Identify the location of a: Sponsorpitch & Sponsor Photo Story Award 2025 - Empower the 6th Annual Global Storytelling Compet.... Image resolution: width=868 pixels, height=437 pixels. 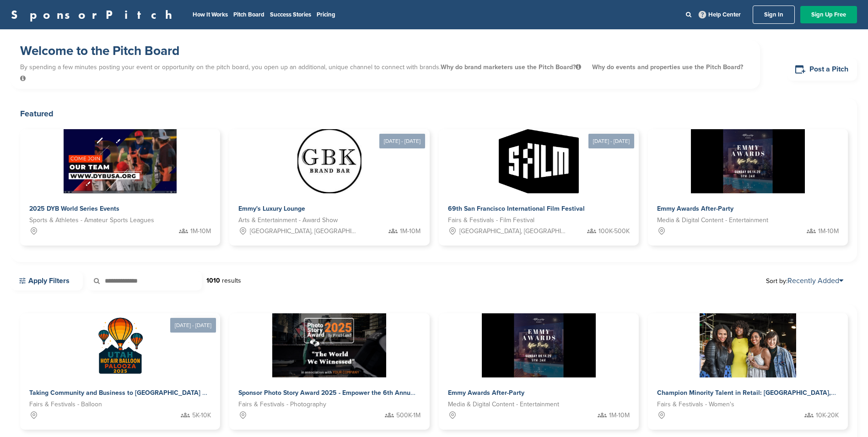
(329, 371).